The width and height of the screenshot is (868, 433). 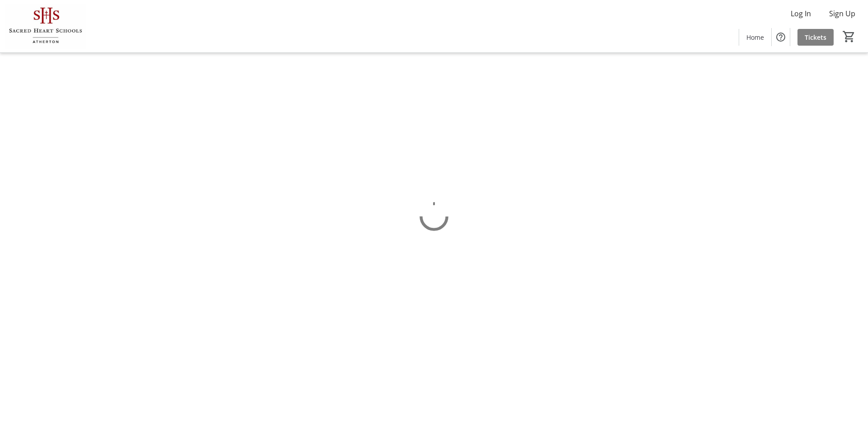 I want to click on button: Log In, so click(x=800, y=14).